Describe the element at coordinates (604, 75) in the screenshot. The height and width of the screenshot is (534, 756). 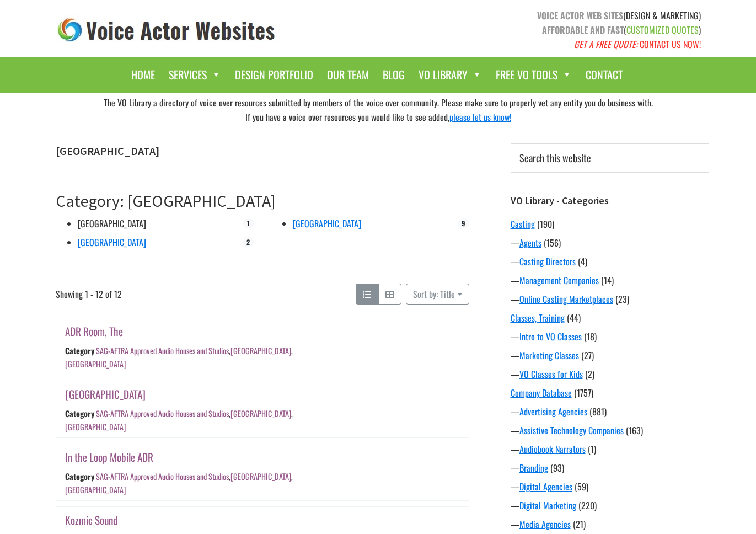
I see `a: Contact` at that location.